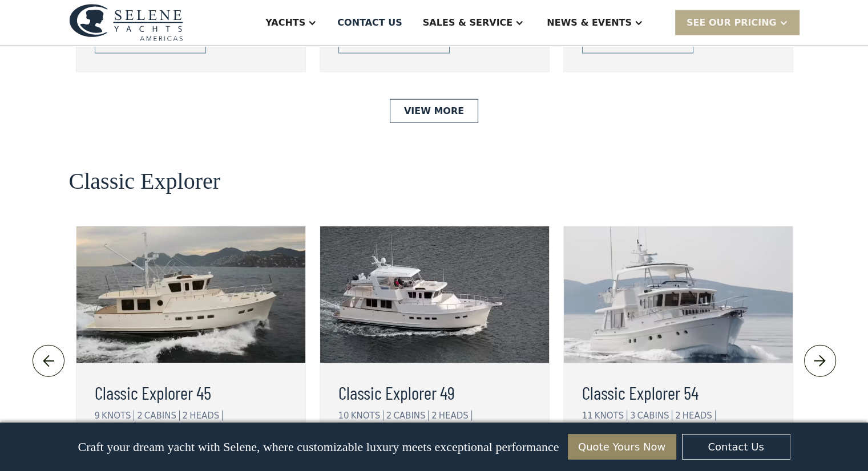  What do you see at coordinates (98, 416) in the screenshot?
I see `div: 9` at bounding box center [98, 416].